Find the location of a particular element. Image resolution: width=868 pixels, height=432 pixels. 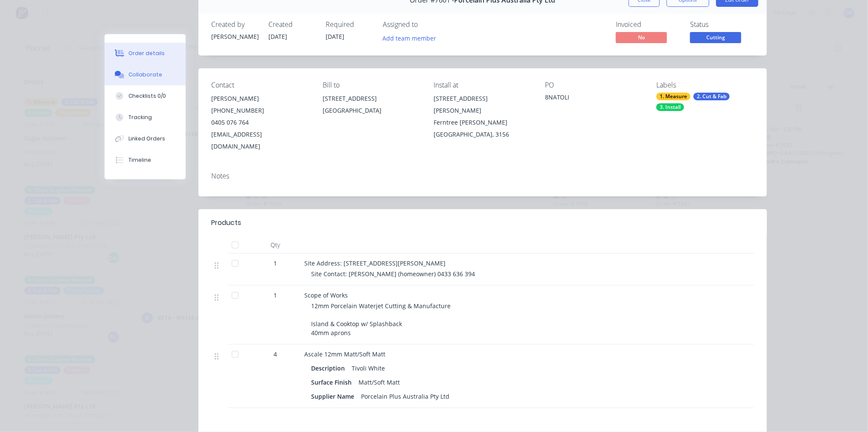

div: 0405 076 764 is located at coordinates (260, 123).